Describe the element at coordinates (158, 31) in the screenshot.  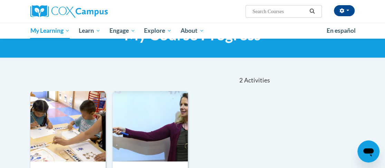
I see `span: Explore` at that location.